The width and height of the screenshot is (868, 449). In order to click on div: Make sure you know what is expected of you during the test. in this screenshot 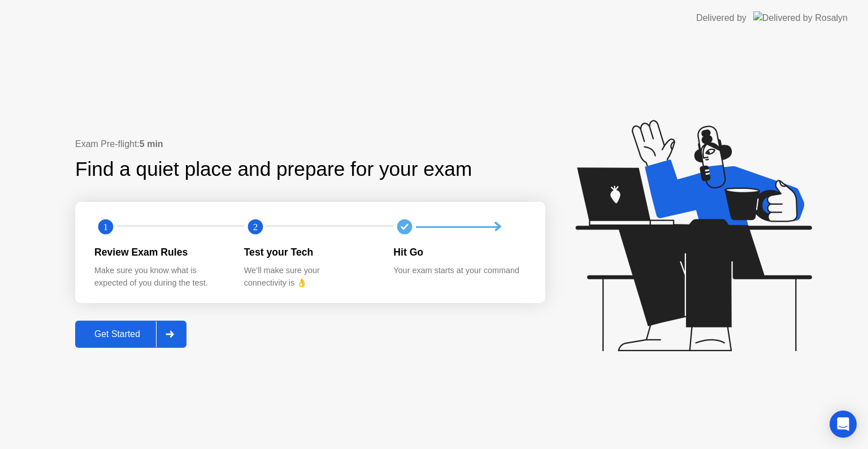, I will do `click(160, 276)`.